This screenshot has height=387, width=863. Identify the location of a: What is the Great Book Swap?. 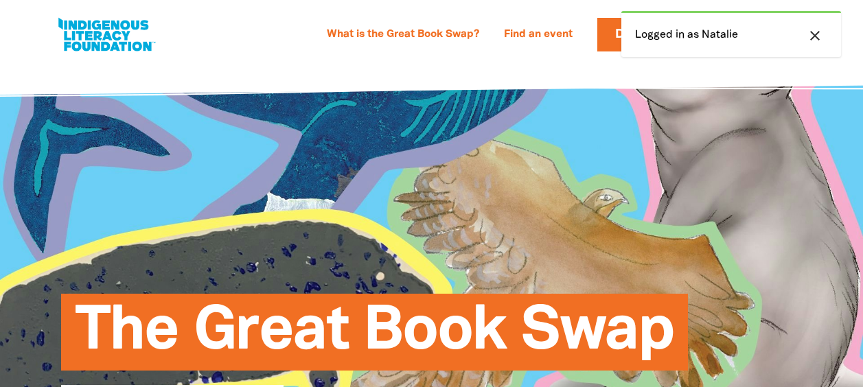
(403, 35).